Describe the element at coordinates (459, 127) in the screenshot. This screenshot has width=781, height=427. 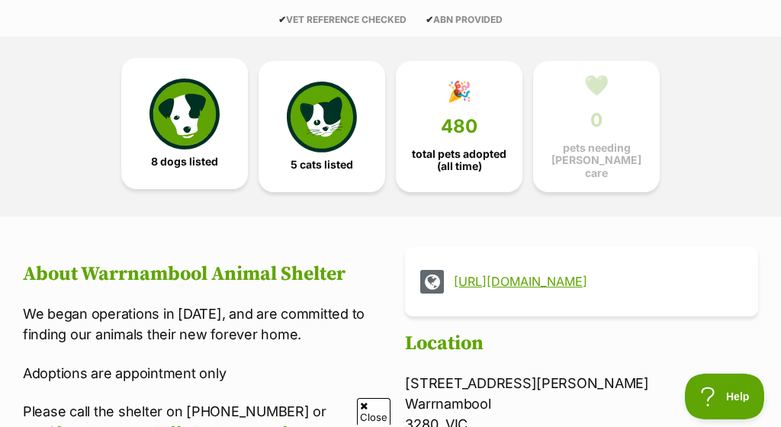
I see `span: 480` at that location.